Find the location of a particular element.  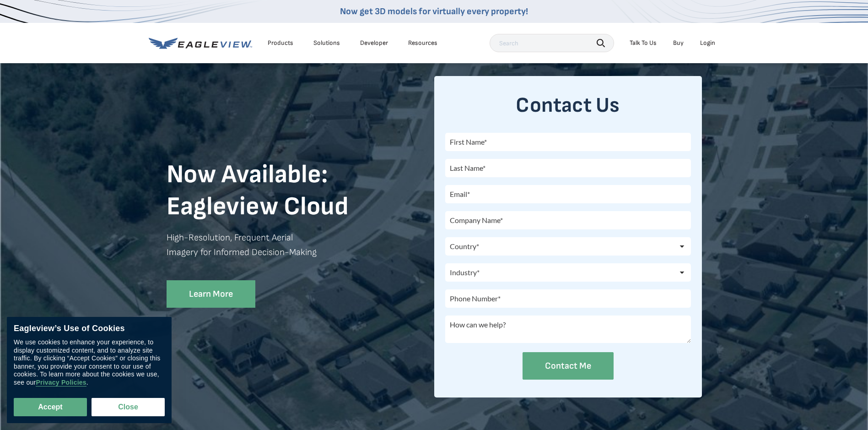

a: Now get 3D models for virtually every property! is located at coordinates (434, 11).